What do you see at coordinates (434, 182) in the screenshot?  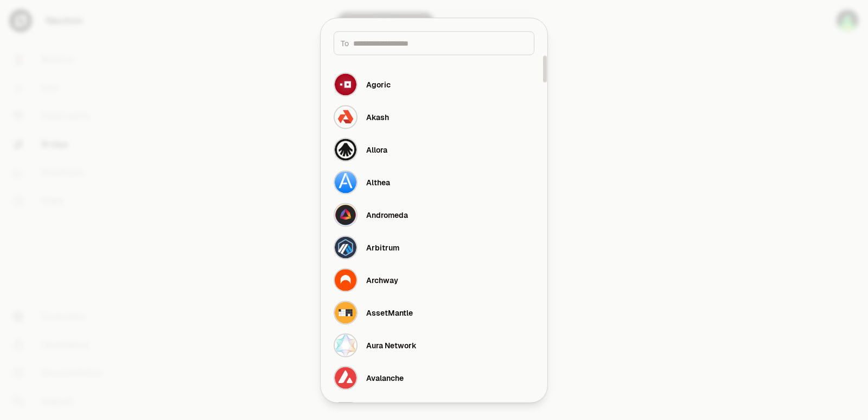 I see `button: Althea LogoAlthea` at bounding box center [434, 182].